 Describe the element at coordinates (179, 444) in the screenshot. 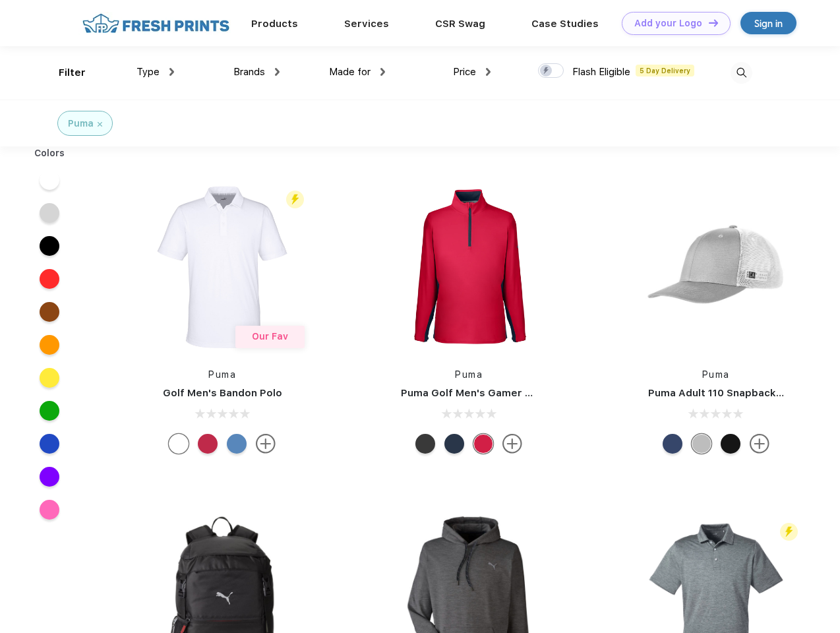

I see `div: Bright White` at that location.